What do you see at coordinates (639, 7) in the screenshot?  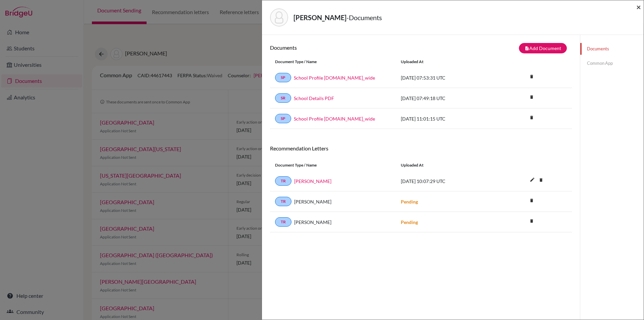 I see `button: Close` at bounding box center [639, 7].